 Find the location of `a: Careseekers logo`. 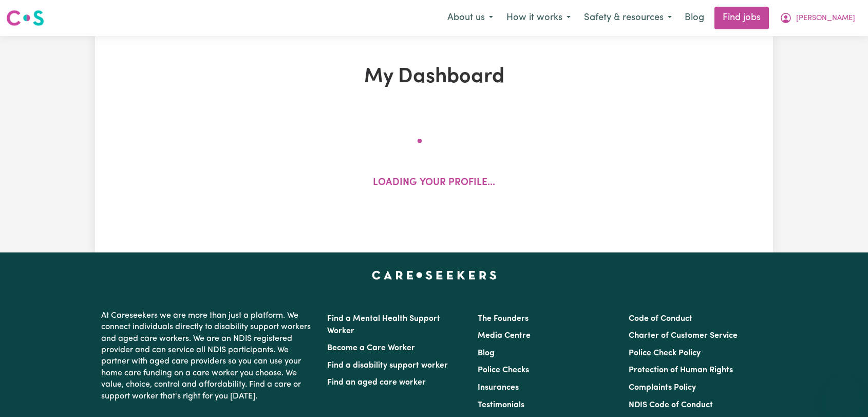

a: Careseekers logo is located at coordinates (25, 18).